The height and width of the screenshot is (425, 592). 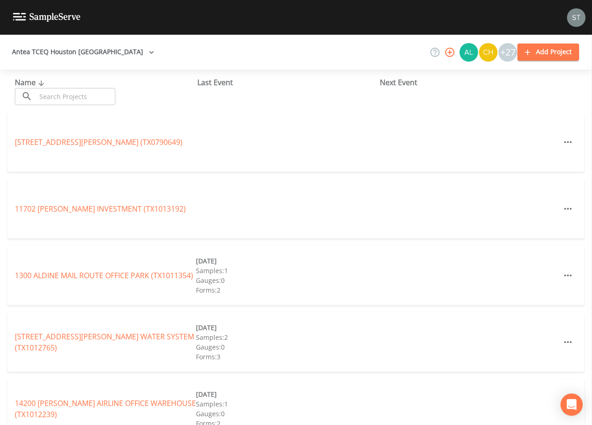 What do you see at coordinates (576, 18) in the screenshot?
I see `img: cb9926319991c592eb2b4c75d39c237f` at bounding box center [576, 18].